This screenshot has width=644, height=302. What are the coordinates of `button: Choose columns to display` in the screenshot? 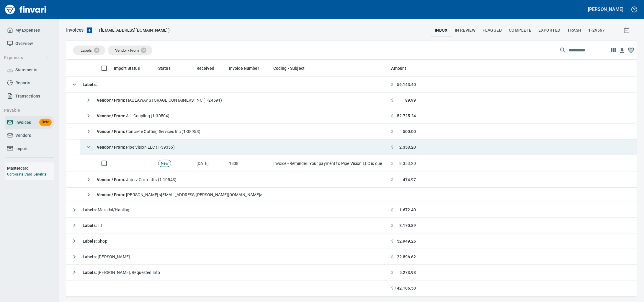 It's located at (613, 50).